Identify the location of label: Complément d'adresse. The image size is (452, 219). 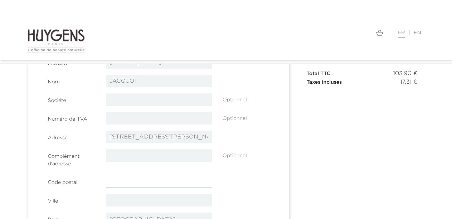
(72, 158).